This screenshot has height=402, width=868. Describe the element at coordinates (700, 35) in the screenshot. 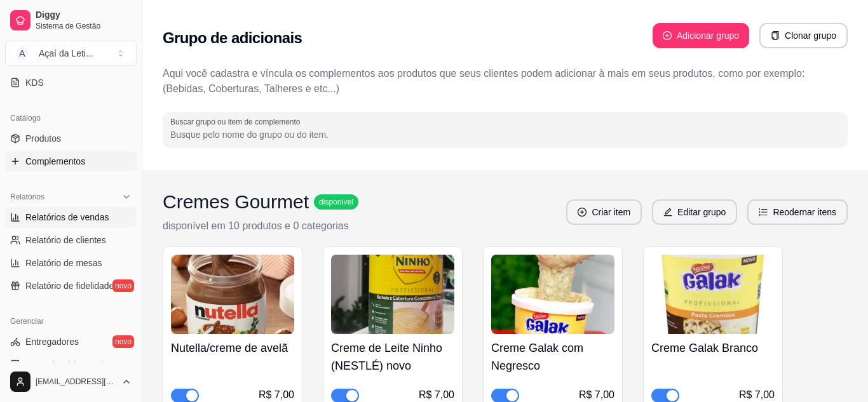

I see `button: plus-circleAdicionar grupo` at that location.